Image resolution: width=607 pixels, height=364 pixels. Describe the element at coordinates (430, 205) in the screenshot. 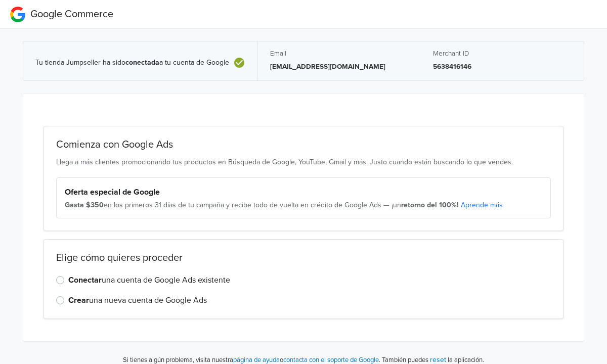

I see `strong: retorno del 100%!` at that location.